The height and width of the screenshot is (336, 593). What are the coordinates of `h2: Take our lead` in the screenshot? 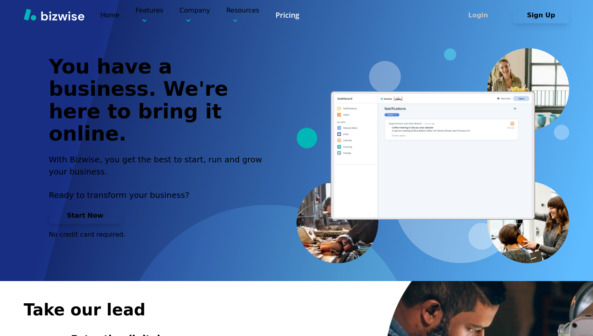 It's located at (297, 310).